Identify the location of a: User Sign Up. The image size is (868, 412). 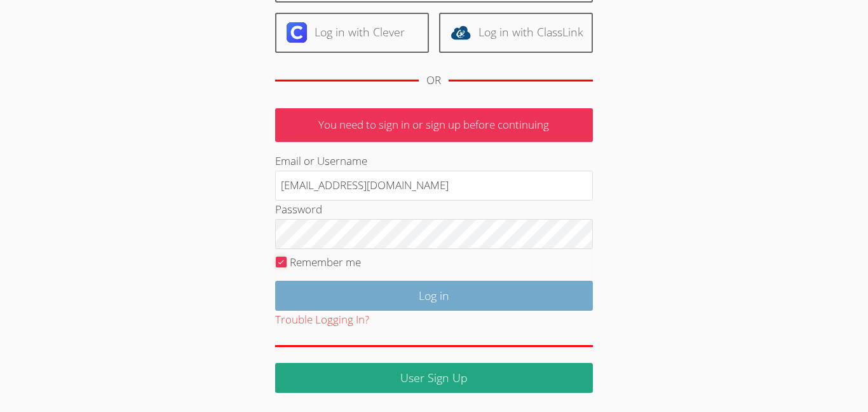
(434, 378).